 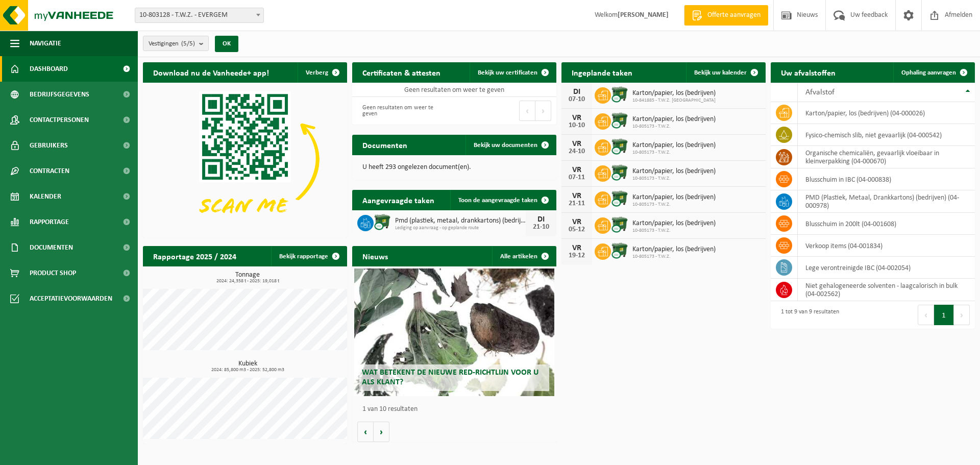 I want to click on span: Wat betekent de nieuwe RED-richtlijn voor u als klant?, so click(x=450, y=377).